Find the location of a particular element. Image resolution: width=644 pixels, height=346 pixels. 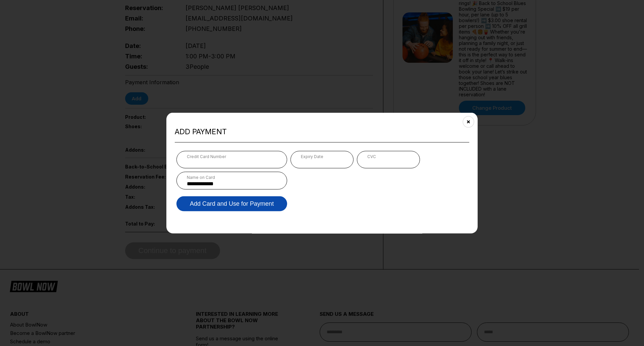

div: CVC is located at coordinates (388, 156).